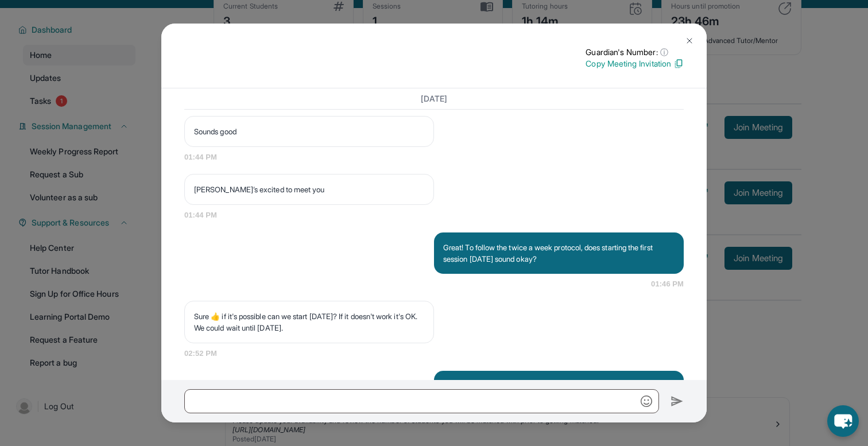 Image resolution: width=868 pixels, height=446 pixels. Describe the element at coordinates (677, 401) in the screenshot. I see `img: Send icon` at that location.